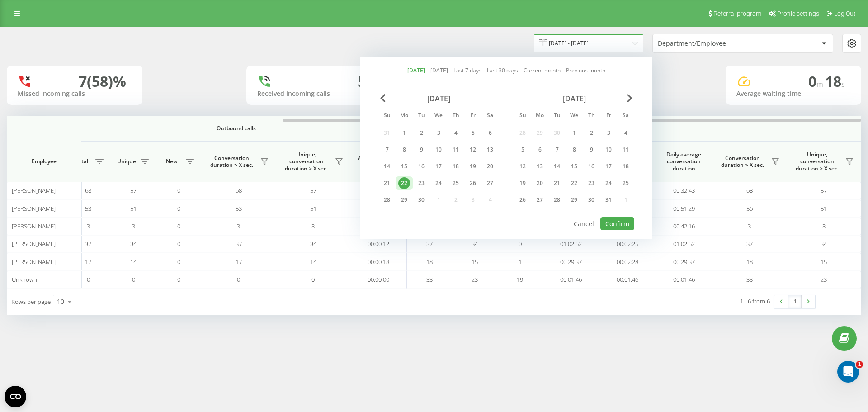 The image size is (868, 412). I want to click on span: Previous Month, so click(383, 99).